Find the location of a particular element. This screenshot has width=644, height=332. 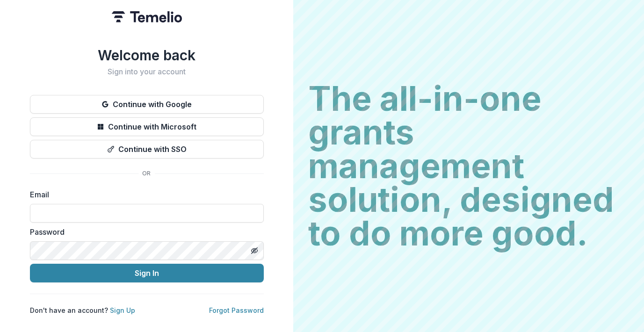

button: Sign In is located at coordinates (147, 273).